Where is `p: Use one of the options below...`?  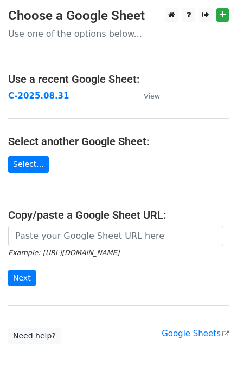 p: Use one of the options below... is located at coordinates (118, 34).